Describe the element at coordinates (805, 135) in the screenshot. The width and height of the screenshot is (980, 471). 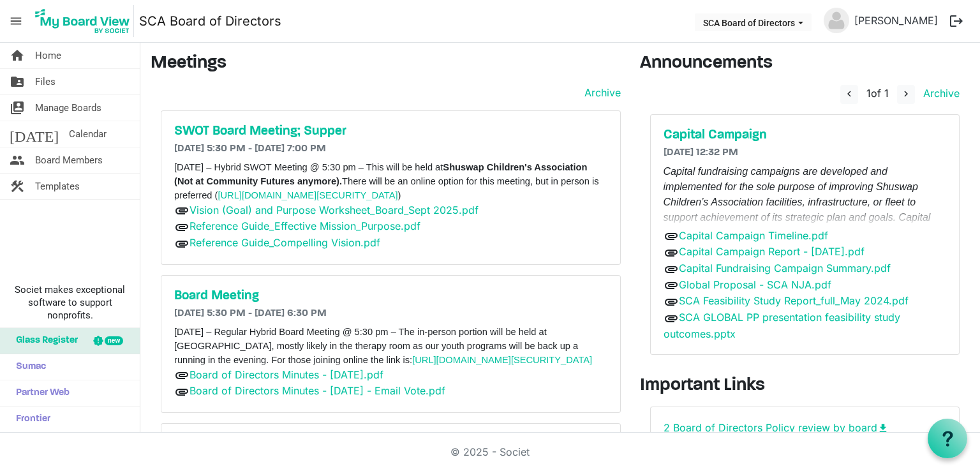
I see `a: Capital Campaign` at that location.